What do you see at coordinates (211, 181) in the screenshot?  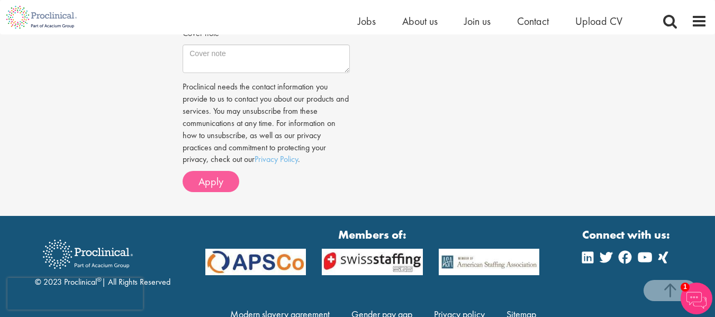 I see `span: Apply` at bounding box center [211, 181].